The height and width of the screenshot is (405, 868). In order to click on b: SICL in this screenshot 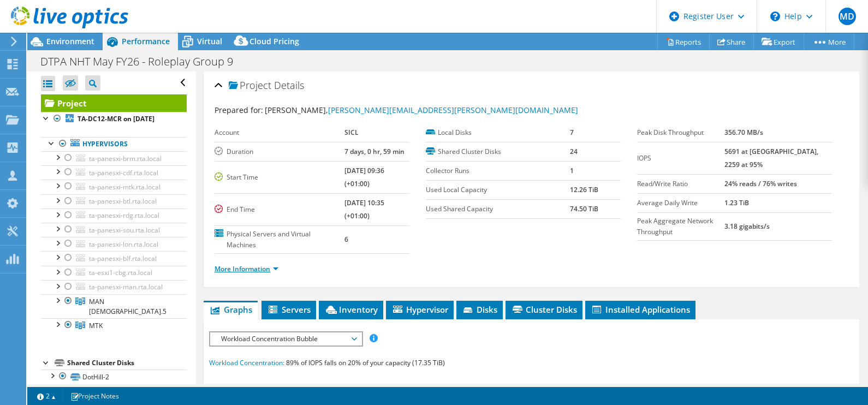, I will do `click(351, 132)`.